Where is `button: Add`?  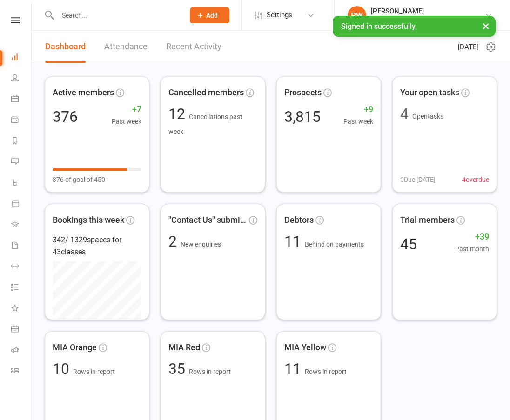 button: Add is located at coordinates (209, 15).